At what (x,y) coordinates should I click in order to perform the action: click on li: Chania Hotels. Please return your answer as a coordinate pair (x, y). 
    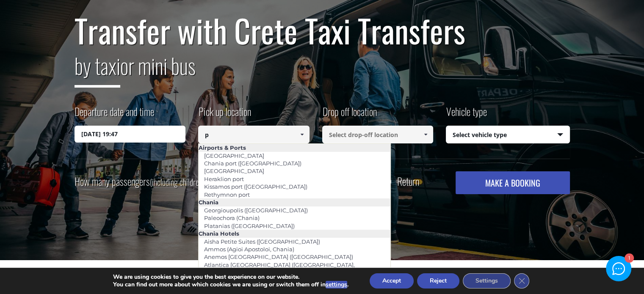
    Looking at the image, I should click on (294, 234).